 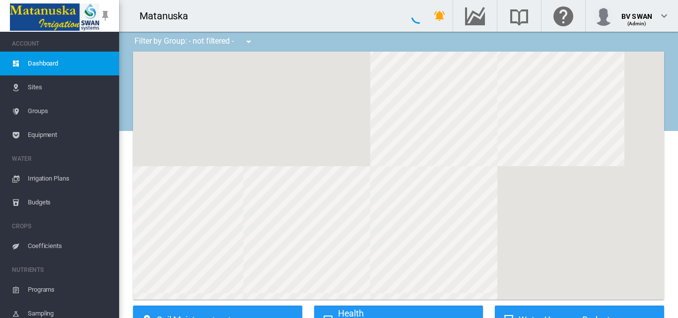 What do you see at coordinates (55, 17) in the screenshot?
I see `img: Matanuska_LOGO.png` at bounding box center [55, 17].